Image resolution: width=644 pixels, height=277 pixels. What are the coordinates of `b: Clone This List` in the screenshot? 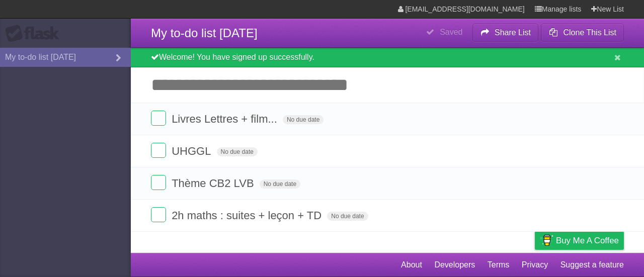 It's located at (590, 32).